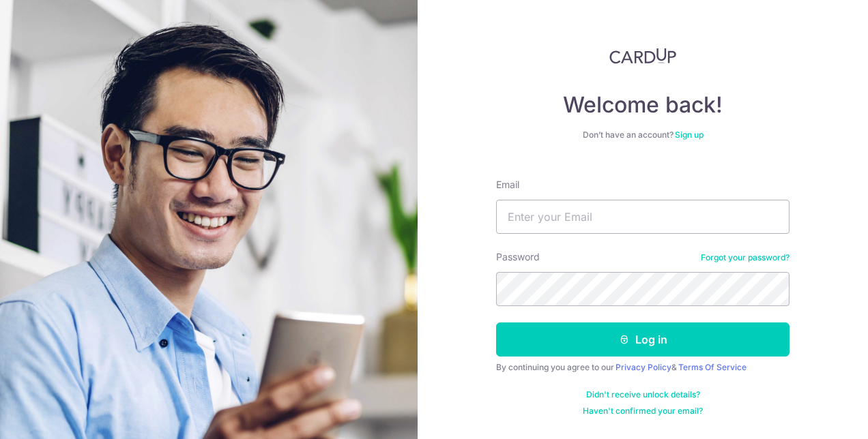 This screenshot has width=868, height=439. Describe the element at coordinates (643, 105) in the screenshot. I see `h4: Welcome back!` at that location.